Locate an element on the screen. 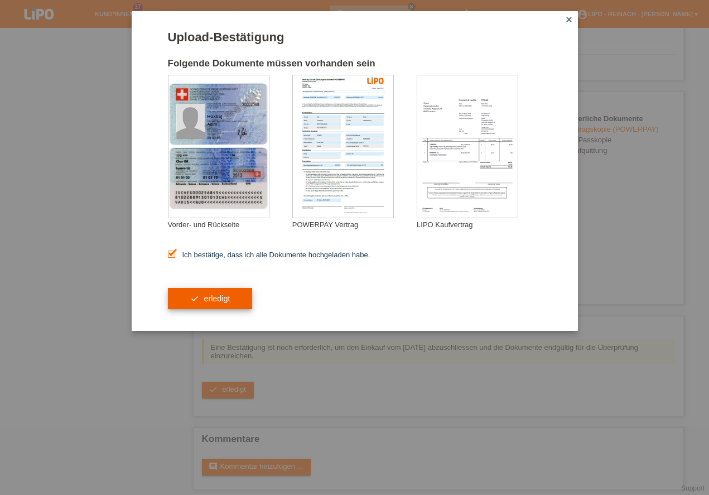  span: erledigt is located at coordinates (216, 298).